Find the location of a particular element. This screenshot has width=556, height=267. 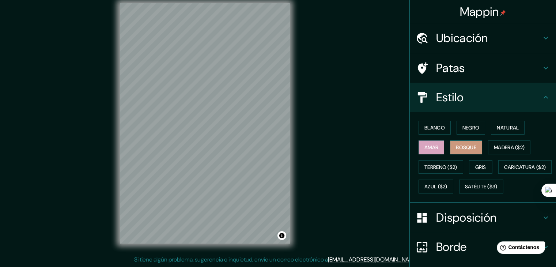

font: Azul ($2) is located at coordinates (436, 187).